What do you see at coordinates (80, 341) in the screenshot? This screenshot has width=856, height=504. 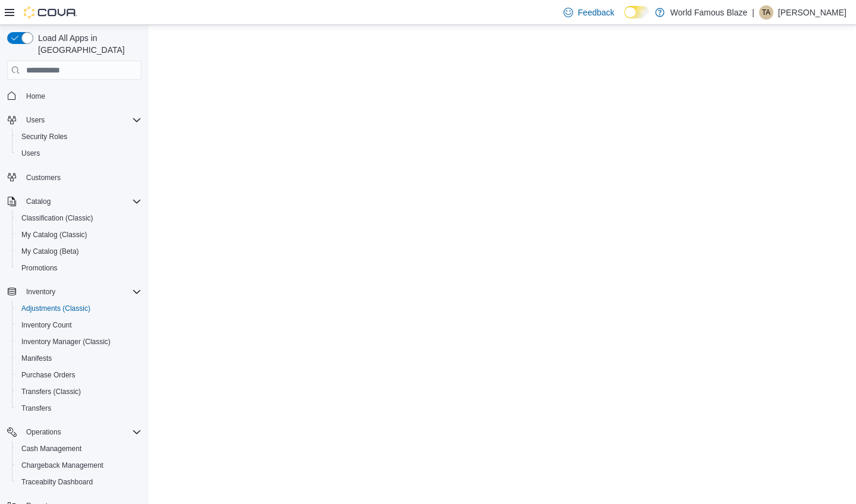 I see `button: Inventory Manager (Classic)` at bounding box center [80, 341].